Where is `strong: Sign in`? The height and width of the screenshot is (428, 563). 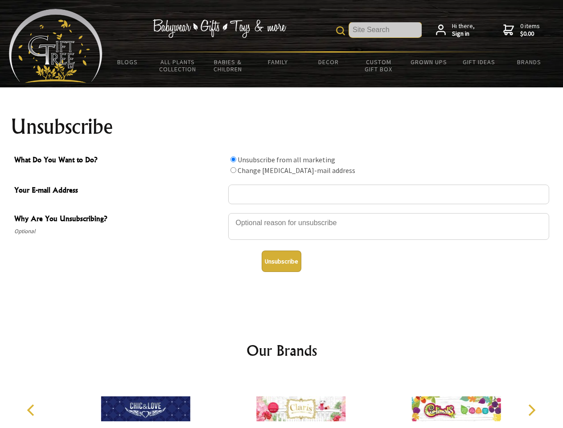 strong: Sign in is located at coordinates (463, 34).